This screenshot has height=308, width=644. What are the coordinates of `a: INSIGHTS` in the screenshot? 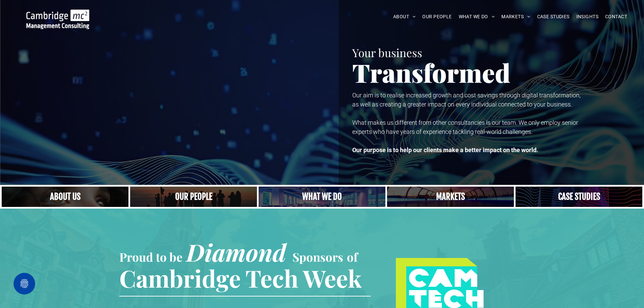 It's located at (587, 17).